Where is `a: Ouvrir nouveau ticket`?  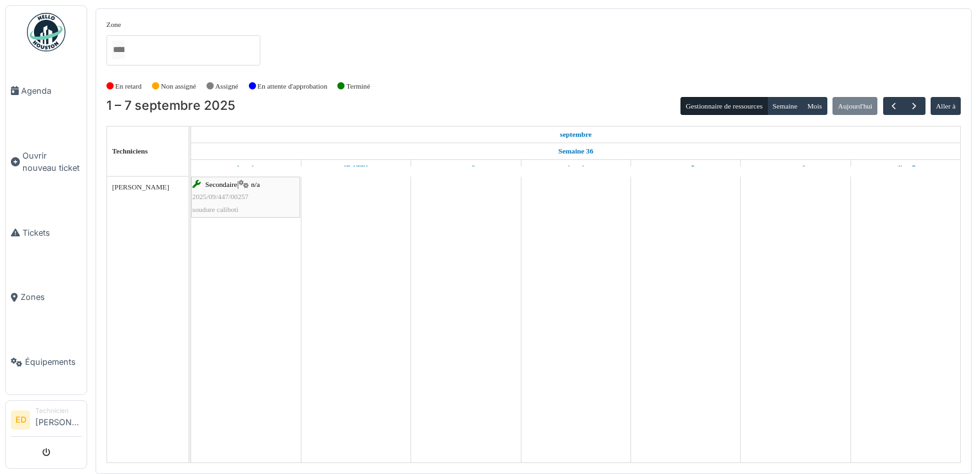 a: Ouvrir nouveau ticket is located at coordinates (46, 161).